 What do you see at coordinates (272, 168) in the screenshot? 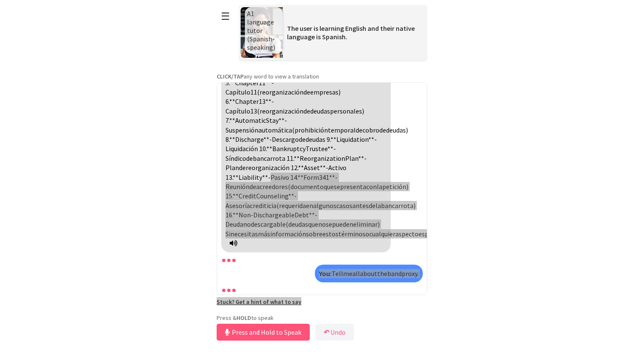
I see `span: reorganización 12.` at bounding box center [272, 168].